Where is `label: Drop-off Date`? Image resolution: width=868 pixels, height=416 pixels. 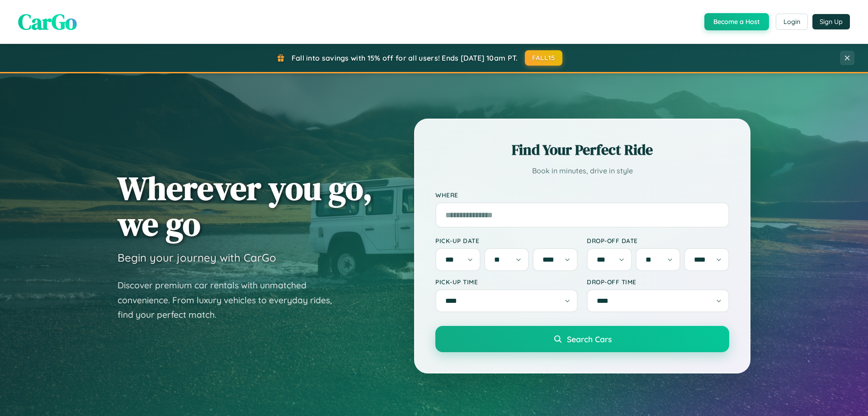
label: Drop-off Date is located at coordinates (657, 240).